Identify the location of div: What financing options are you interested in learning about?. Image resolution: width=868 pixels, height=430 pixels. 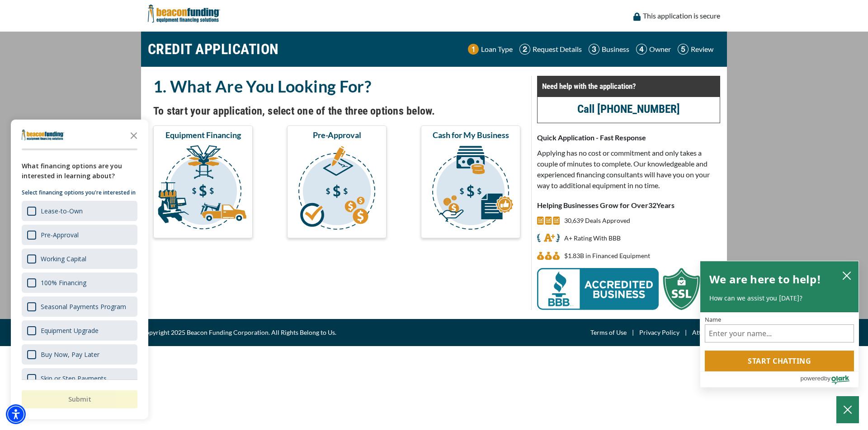
(80, 171).